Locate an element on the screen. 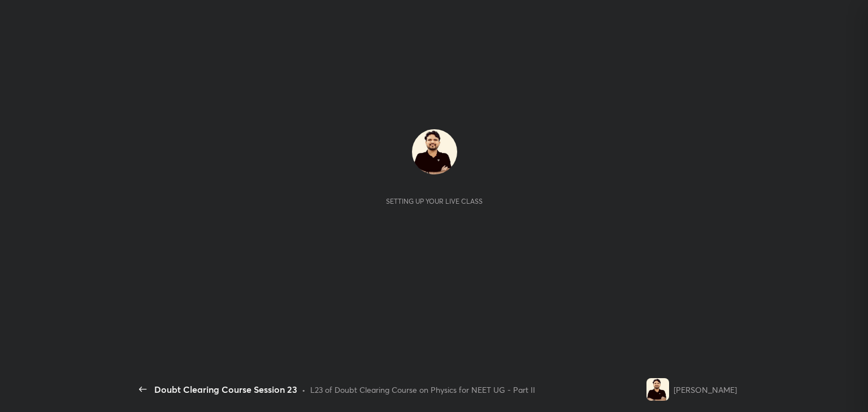 Image resolution: width=868 pixels, height=412 pixels. div: Doubt Clearing Course Session 23 is located at coordinates (225, 390).